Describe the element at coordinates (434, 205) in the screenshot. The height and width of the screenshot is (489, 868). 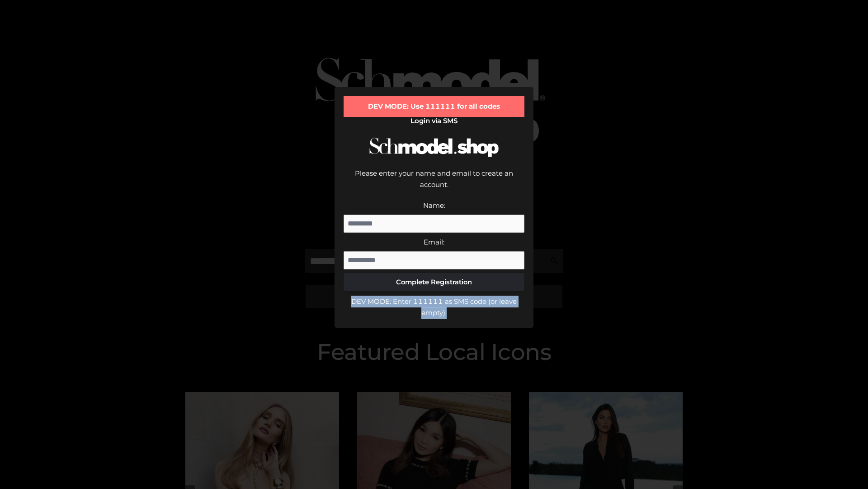
I see `label: Name:` at that location.